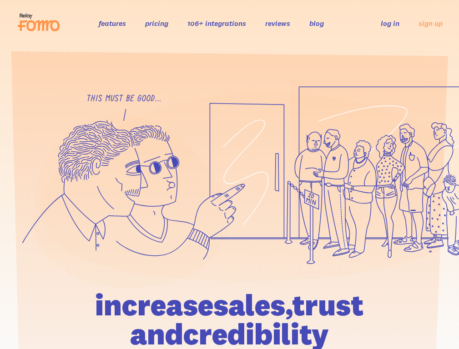 The height and width of the screenshot is (349, 459). Describe the element at coordinates (217, 23) in the screenshot. I see `a: 106+ integrations` at that location.